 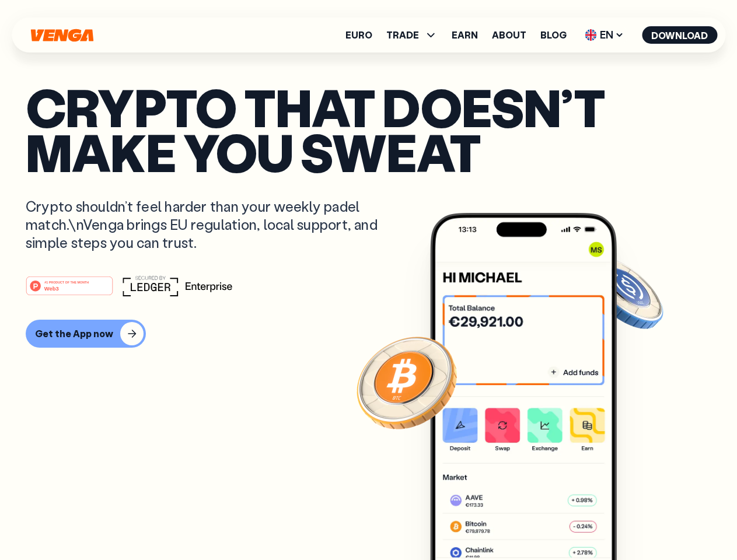 What do you see at coordinates (74, 334) in the screenshot?
I see `div: Get the App now` at bounding box center [74, 334].